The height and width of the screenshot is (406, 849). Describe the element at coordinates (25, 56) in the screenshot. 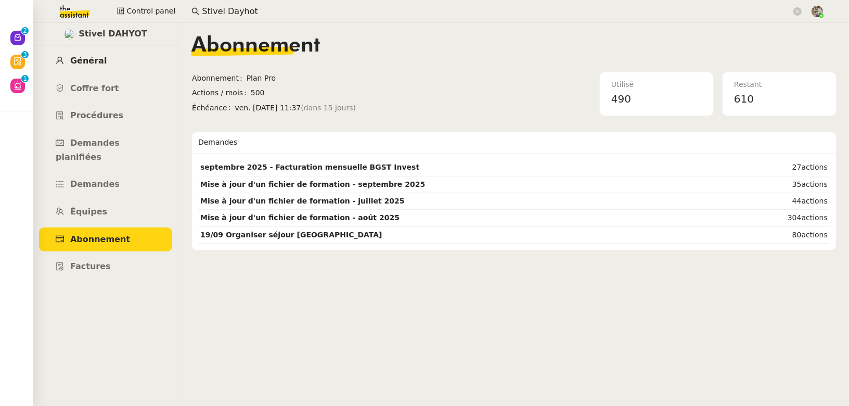

I see `p: 3` at that location.